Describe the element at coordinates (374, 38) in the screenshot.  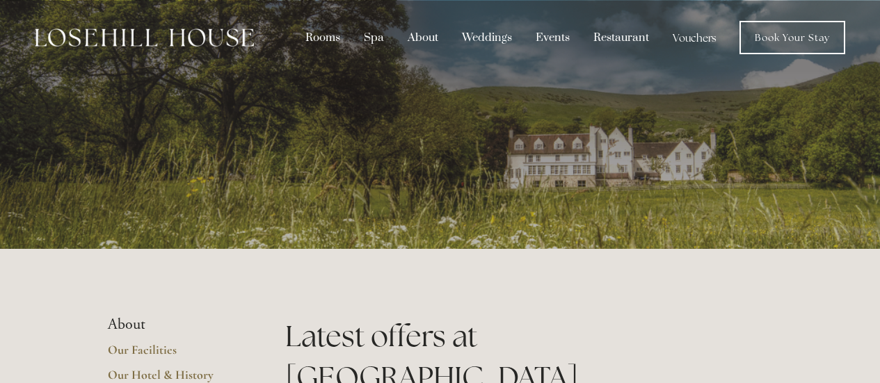
I see `div: Spa` at that location.